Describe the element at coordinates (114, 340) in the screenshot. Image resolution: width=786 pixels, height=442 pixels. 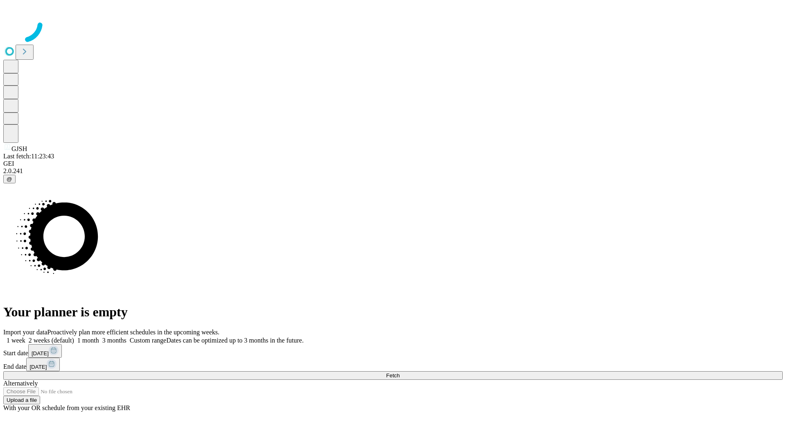
I see `span: 3 months` at that location.